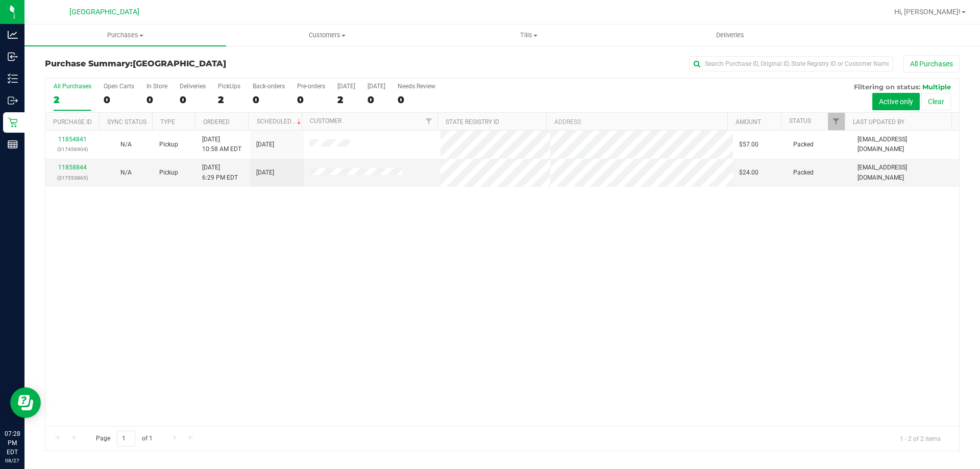  What do you see at coordinates (216, 122) in the screenshot?
I see `a: Ordered` at bounding box center [216, 122].